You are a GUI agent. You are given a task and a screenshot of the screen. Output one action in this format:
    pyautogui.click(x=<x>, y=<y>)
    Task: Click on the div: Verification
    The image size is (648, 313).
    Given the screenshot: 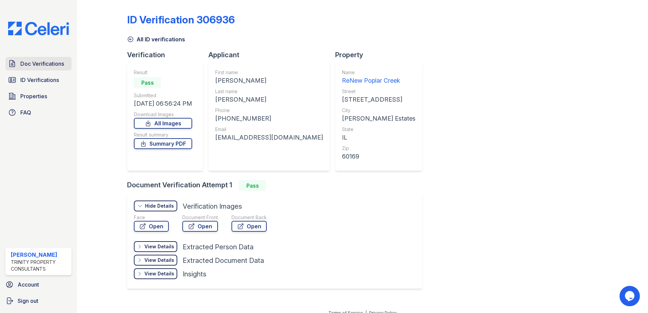 What is the action you would take?
    pyautogui.click(x=168, y=55)
    